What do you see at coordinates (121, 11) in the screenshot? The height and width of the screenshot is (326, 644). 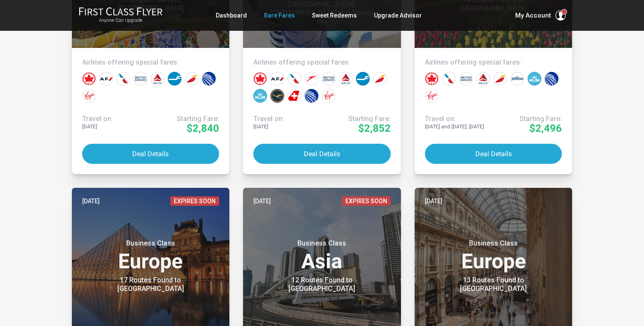 I see `img: First Class Flyer` at bounding box center [121, 11].